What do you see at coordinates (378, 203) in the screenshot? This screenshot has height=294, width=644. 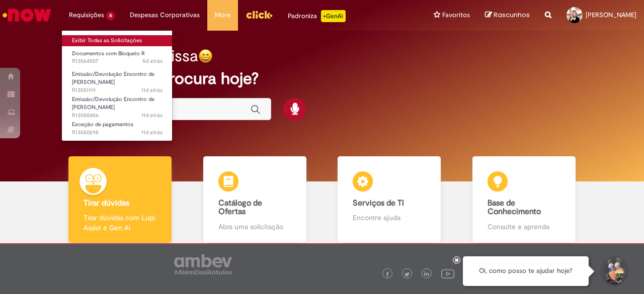 I see `b: Serviços de TI` at bounding box center [378, 203].